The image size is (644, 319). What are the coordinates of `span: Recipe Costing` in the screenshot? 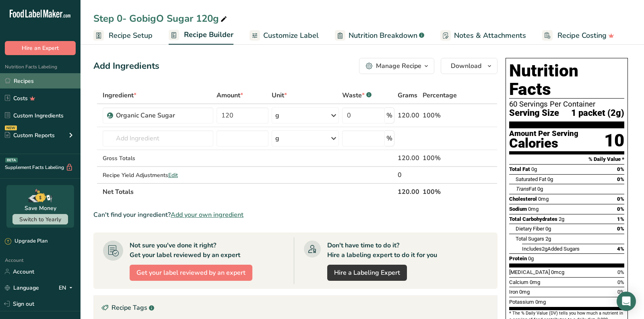 It's located at (582, 35).